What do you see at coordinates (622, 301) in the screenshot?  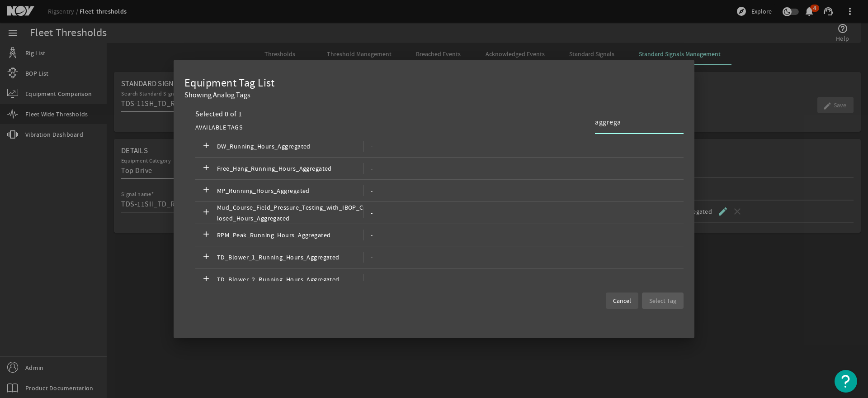 I see `span: Cancel` at bounding box center [622, 301].